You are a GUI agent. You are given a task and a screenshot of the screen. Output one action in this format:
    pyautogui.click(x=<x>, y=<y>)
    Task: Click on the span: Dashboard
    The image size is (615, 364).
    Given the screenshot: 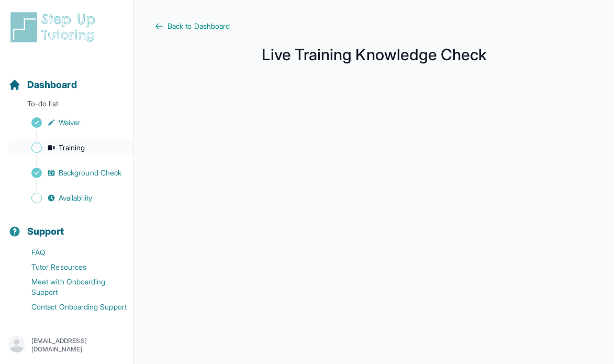 What is the action you would take?
    pyautogui.click(x=51, y=85)
    